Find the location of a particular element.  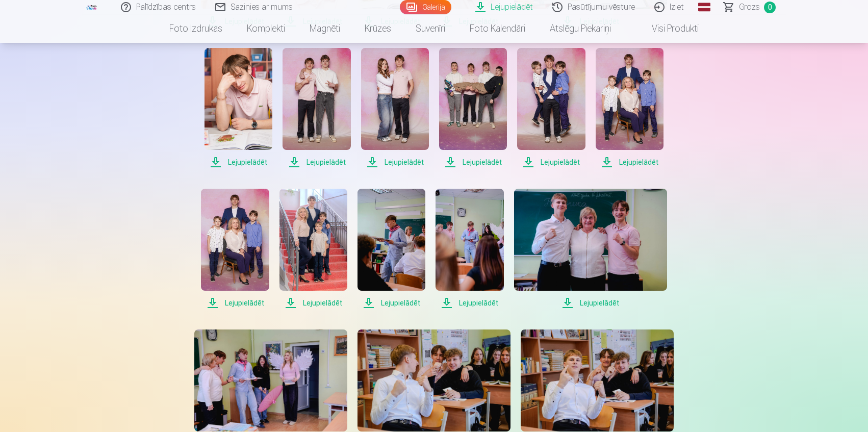

a: Foto kalendāri is located at coordinates (497, 29).